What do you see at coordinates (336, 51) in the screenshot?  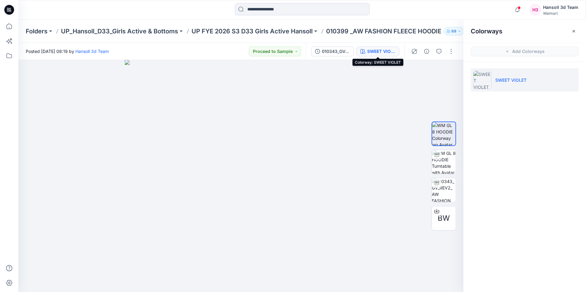 I see `div: 010343_GV_REV2_ AW FASHION FLEECE HOODIE` at bounding box center [336, 51].